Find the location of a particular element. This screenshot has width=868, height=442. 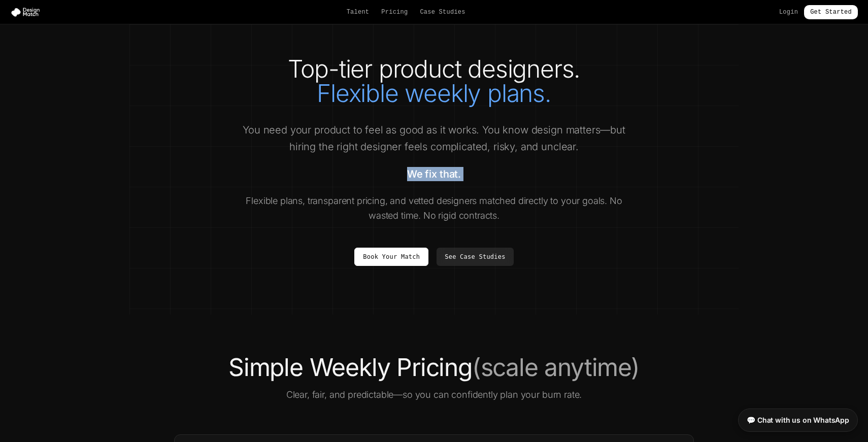

p: You need your product to feel as good as it works. You know design matters—but hiring the right d... is located at coordinates (434, 138).